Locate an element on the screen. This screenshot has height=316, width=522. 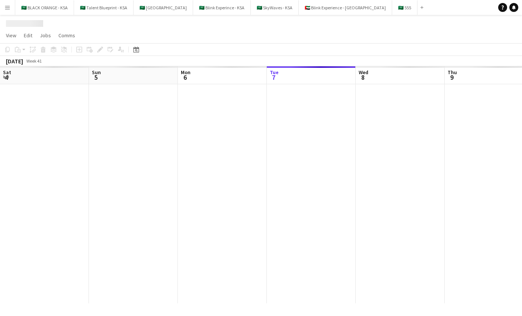
span: Jobs is located at coordinates (45, 35).